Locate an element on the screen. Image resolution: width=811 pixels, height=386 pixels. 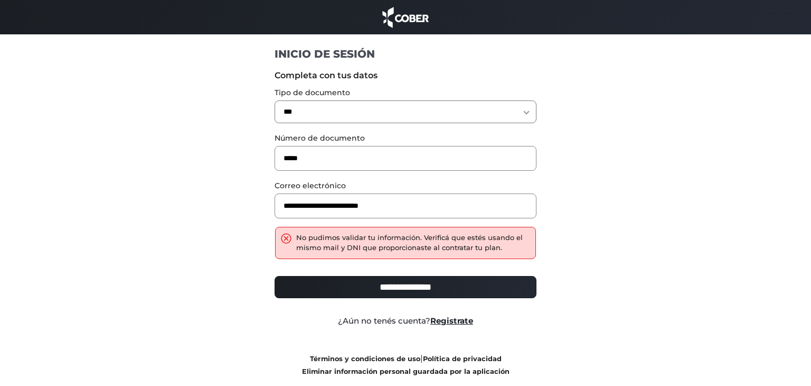
div: ¿Aún no tenés cuenta? is located at coordinates (406, 321).